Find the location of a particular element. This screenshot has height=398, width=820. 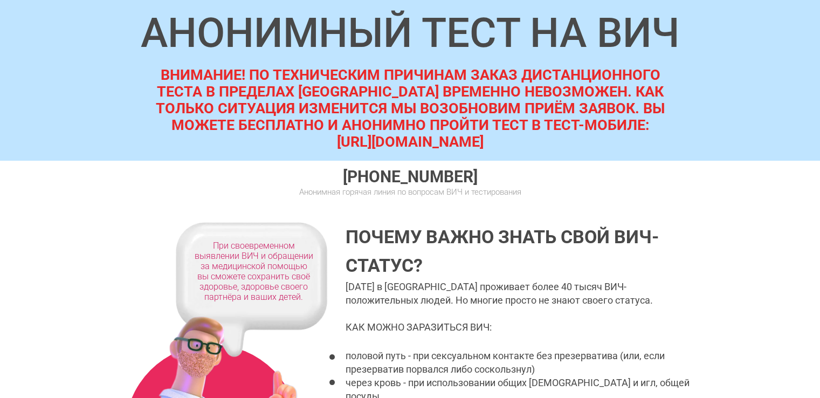

div: Почему важно знать свой ВИЧ-статус? is located at coordinates (514, 251).